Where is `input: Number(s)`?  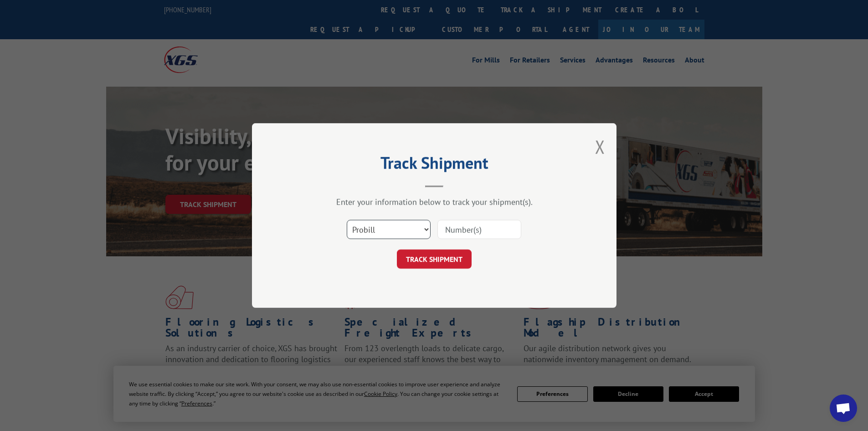 input: Number(s) is located at coordinates (479, 229).